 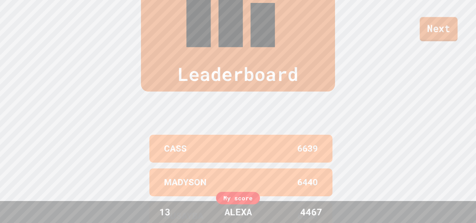 What do you see at coordinates (185, 182) in the screenshot?
I see `p: MADYSON` at bounding box center [185, 182].